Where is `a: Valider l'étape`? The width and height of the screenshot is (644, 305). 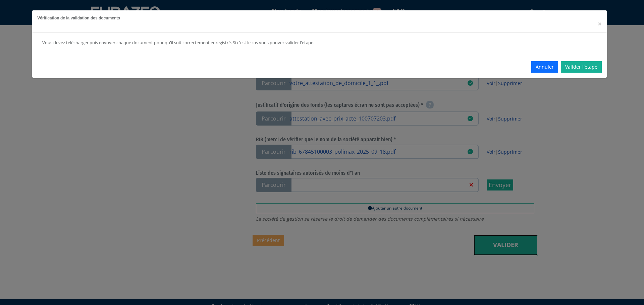
a: Valider l'étape is located at coordinates (581, 67).